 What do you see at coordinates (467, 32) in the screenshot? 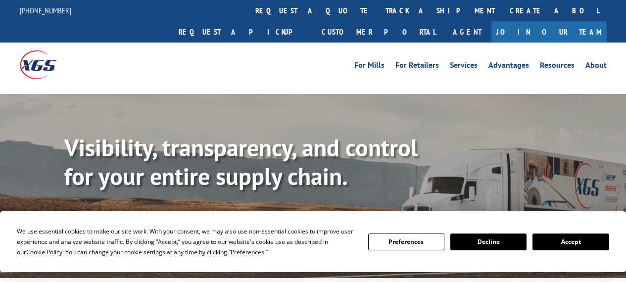
I see `a: Agent` at bounding box center [467, 32].